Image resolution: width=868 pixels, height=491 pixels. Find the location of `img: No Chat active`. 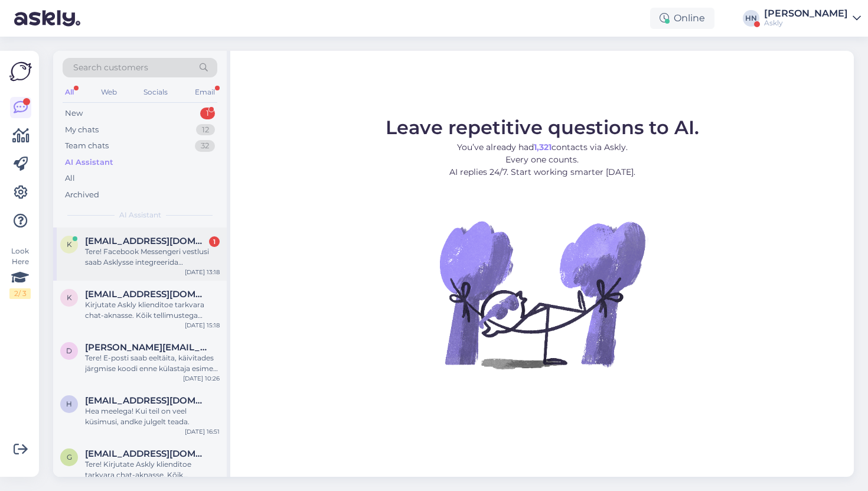

img: No Chat active is located at coordinates (542, 294).